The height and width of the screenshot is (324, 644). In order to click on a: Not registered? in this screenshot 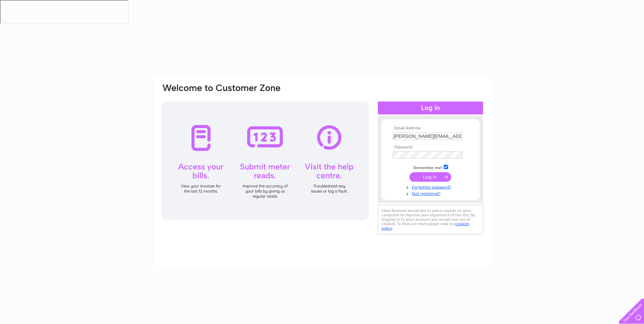, I will do `click(431, 193)`.